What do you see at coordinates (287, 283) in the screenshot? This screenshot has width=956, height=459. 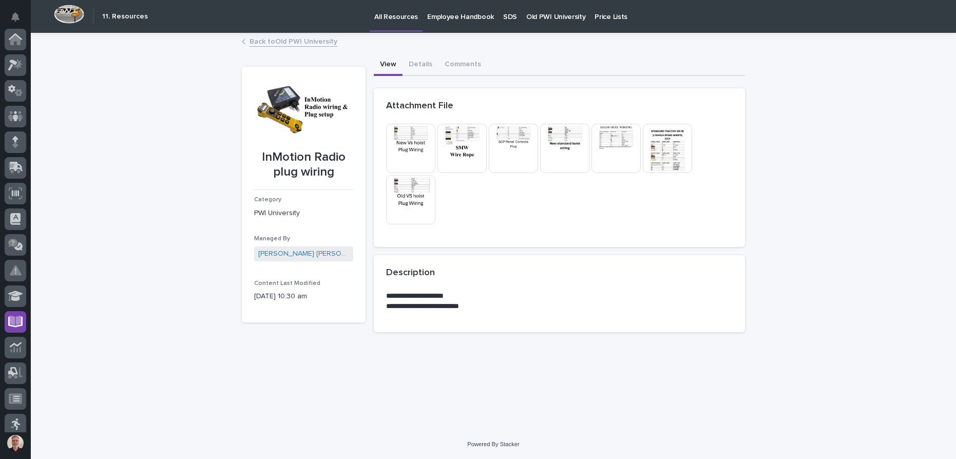 I see `span: Content Last Modified` at bounding box center [287, 283].